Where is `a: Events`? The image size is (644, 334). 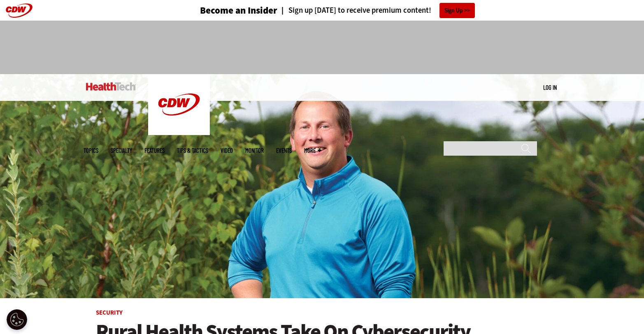
a: Events is located at coordinates (284, 150).